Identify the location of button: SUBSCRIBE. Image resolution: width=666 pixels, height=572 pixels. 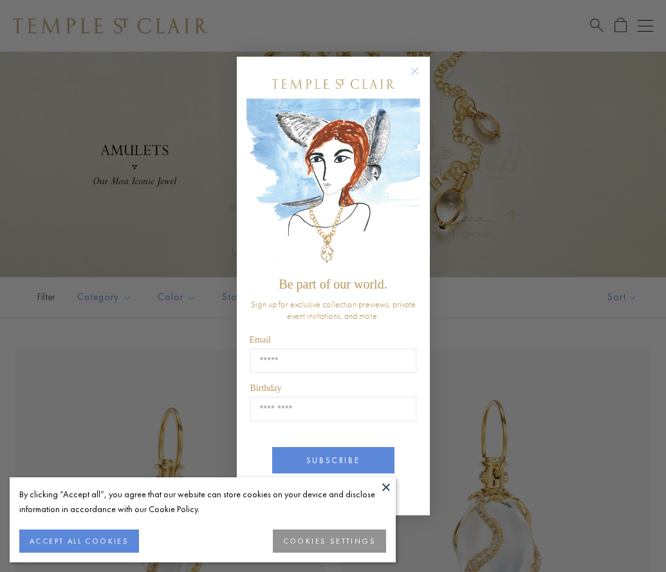
(333, 460).